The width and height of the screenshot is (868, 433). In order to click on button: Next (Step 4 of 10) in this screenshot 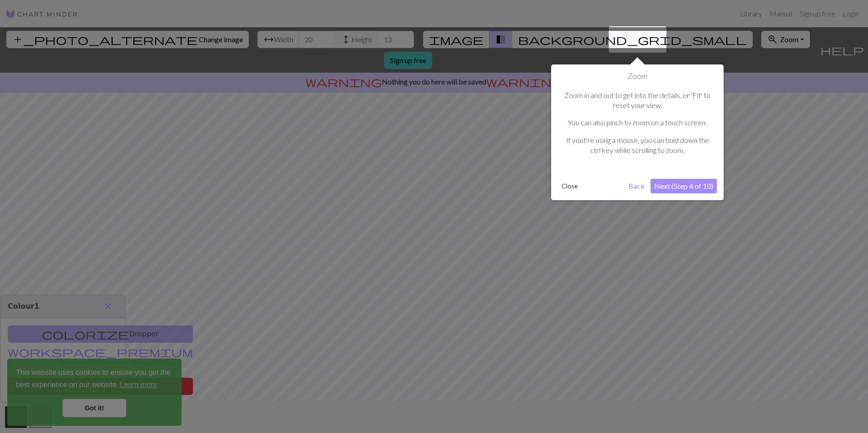, I will do `click(684, 186)`.